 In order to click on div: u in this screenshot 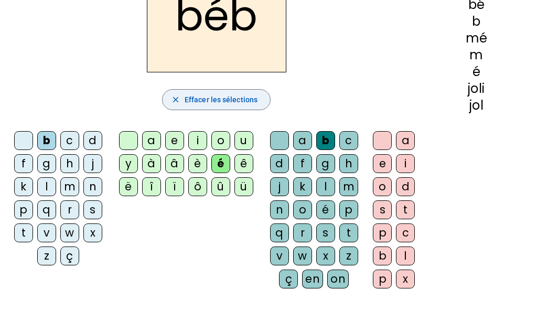, I will do `click(244, 141)`.